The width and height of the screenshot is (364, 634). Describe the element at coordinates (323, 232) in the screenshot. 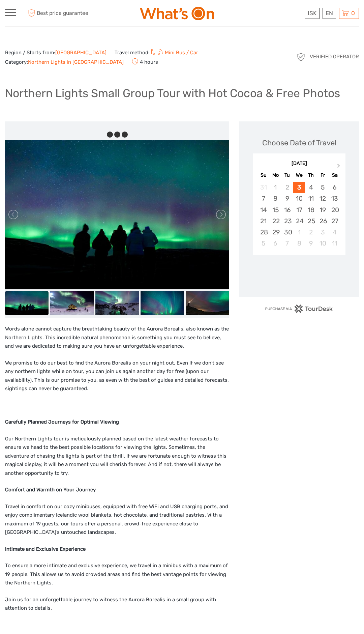

I see `div: Choose Friday, October 3rd, 2025` at that location.